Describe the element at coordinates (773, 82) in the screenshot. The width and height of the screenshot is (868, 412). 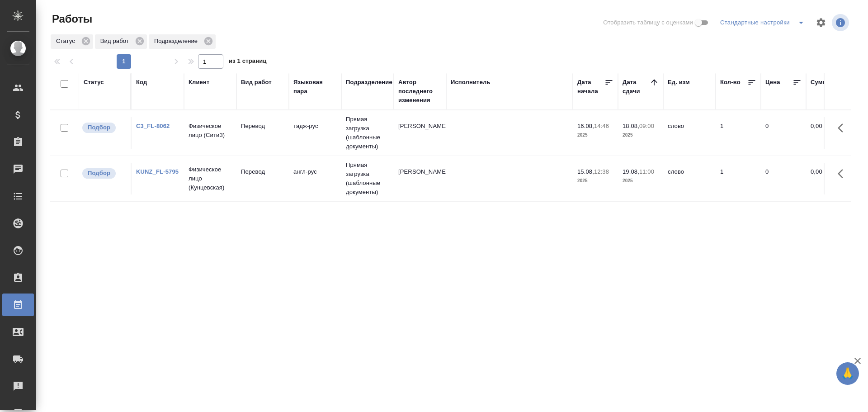
I see `div: Цена` at that location.